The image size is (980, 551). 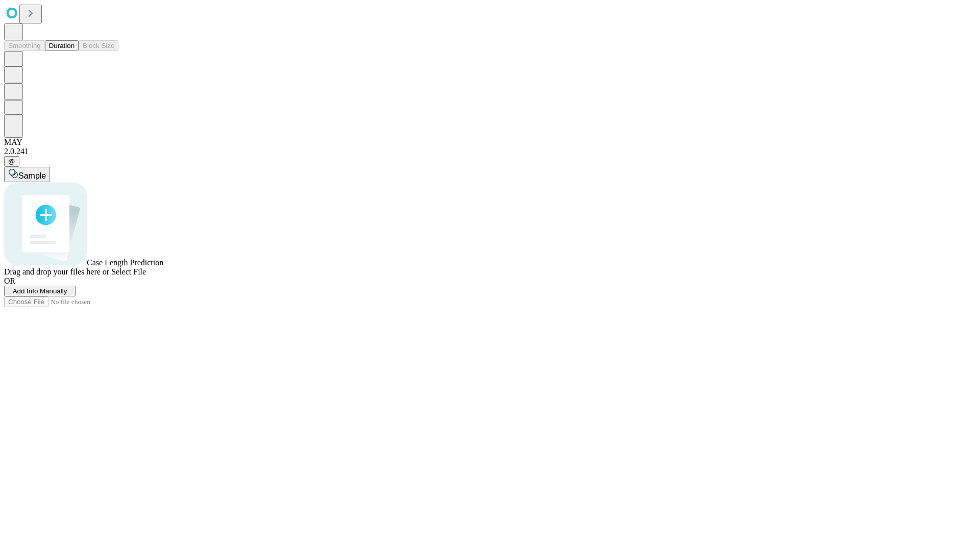 What do you see at coordinates (27, 175) in the screenshot?
I see `button: Sample` at bounding box center [27, 175].